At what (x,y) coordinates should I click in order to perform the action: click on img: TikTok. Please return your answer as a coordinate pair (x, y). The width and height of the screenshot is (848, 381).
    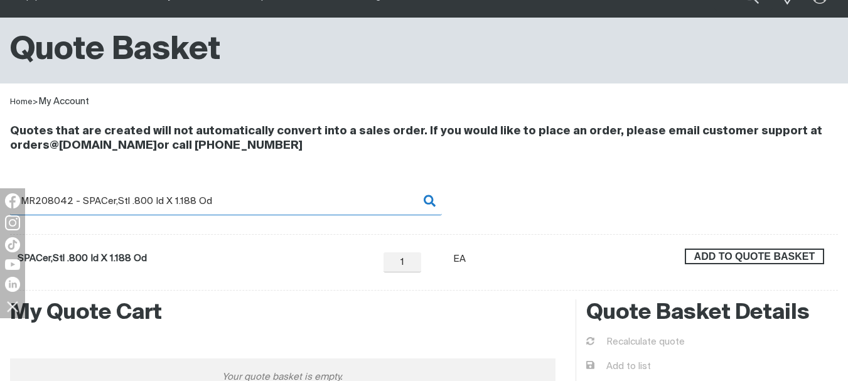
    Looking at the image, I should click on (13, 245).